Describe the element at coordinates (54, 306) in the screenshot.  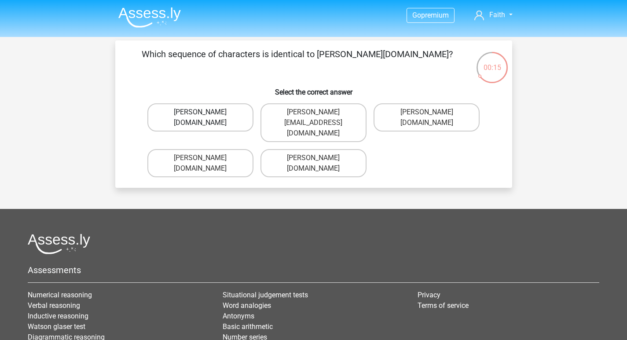
I see `a: Verbal reasoning` at that location.